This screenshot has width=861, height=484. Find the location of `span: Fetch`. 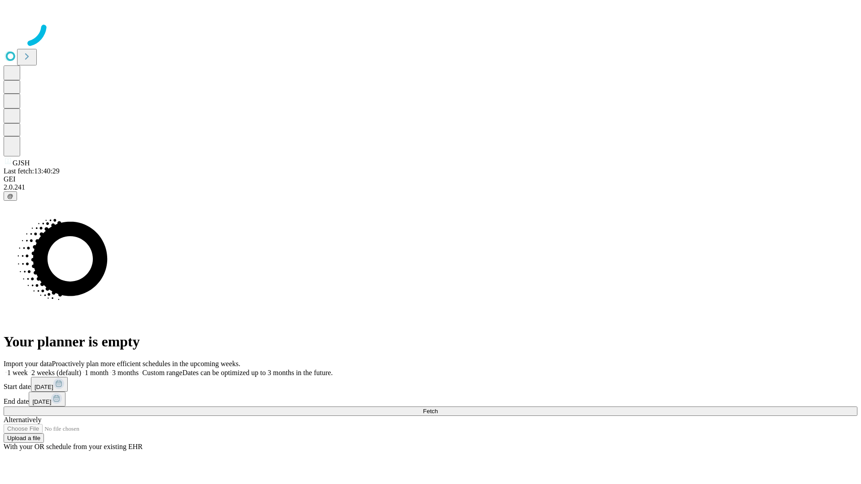

span: Fetch is located at coordinates (430, 411).